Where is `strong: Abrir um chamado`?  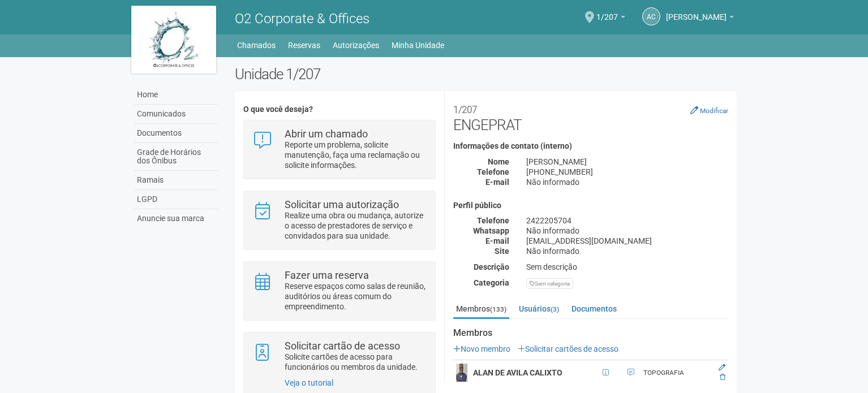 strong: Abrir um chamado is located at coordinates (326, 133).